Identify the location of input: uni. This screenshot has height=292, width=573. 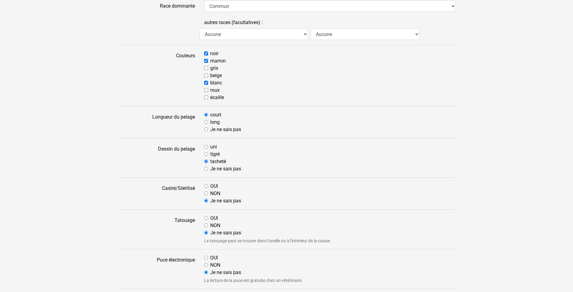
(206, 147).